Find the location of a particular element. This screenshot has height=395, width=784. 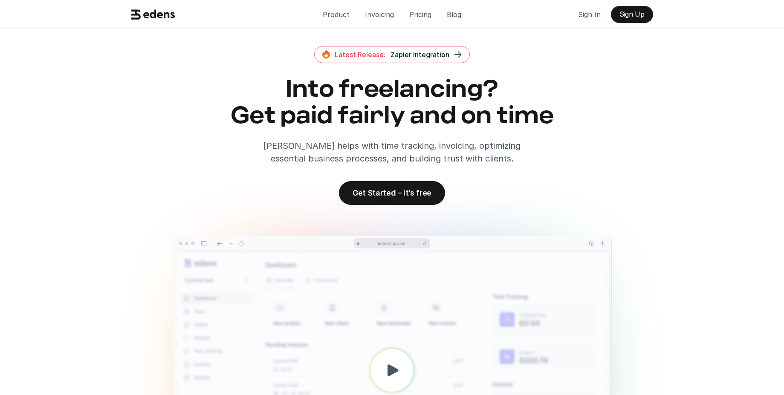

p: Sign In is located at coordinates (589, 14).